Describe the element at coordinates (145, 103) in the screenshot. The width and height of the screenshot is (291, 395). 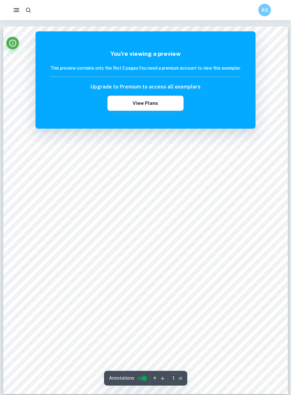
I see `button: View Plans` at that location.